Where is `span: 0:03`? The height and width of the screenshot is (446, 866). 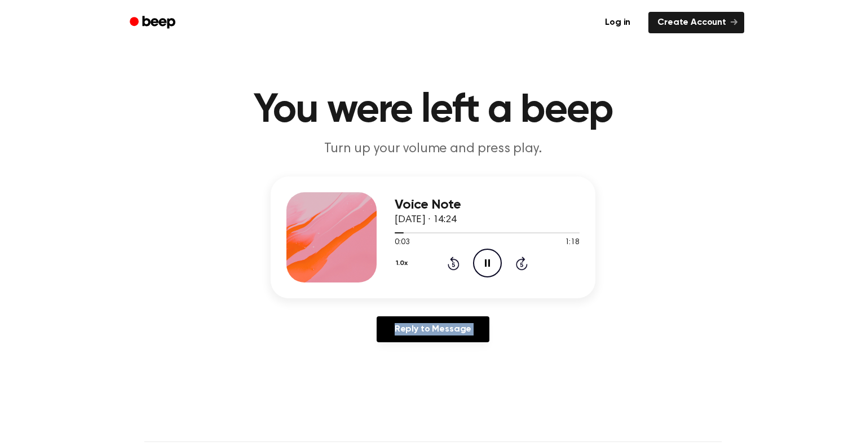 span: 0:03 is located at coordinates (402, 243).